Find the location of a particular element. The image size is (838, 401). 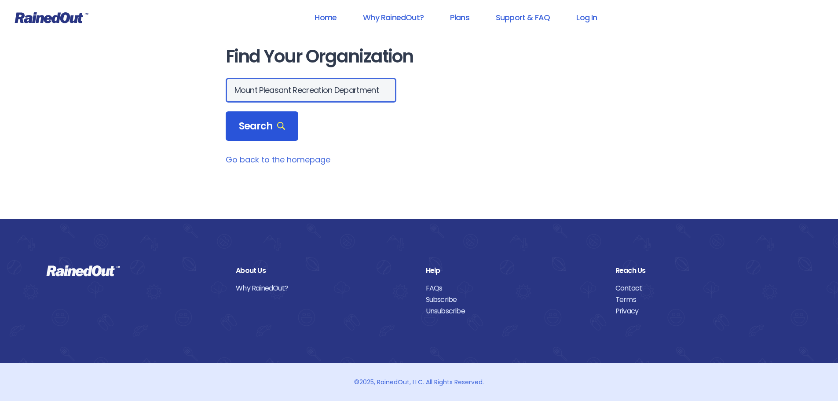

a: Privacy is located at coordinates (703, 311).